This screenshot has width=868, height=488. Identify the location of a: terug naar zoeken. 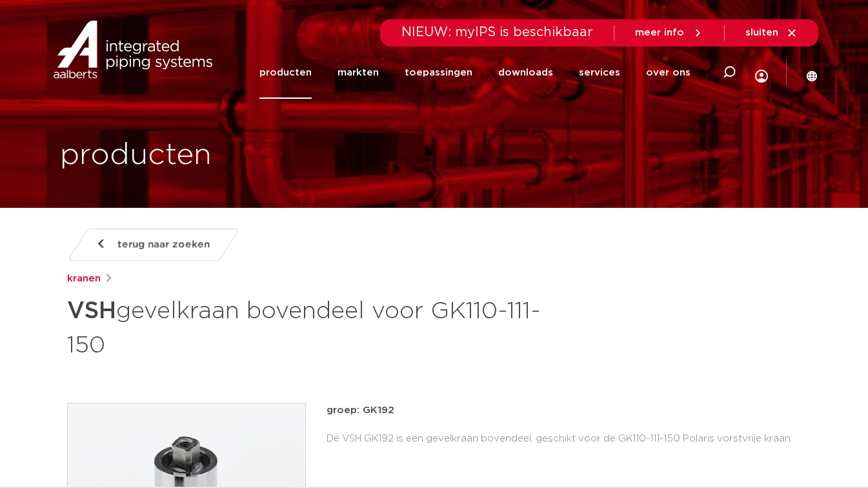
(153, 245).